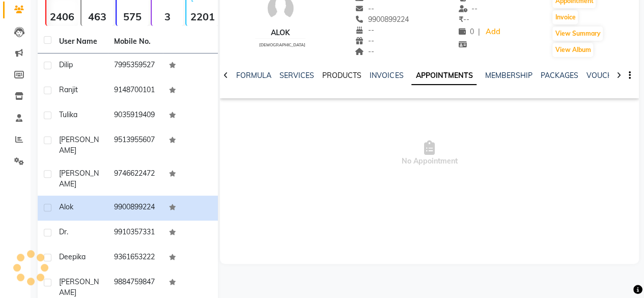  Describe the element at coordinates (429, 153) in the screenshot. I see `span: No Appointment` at that location.